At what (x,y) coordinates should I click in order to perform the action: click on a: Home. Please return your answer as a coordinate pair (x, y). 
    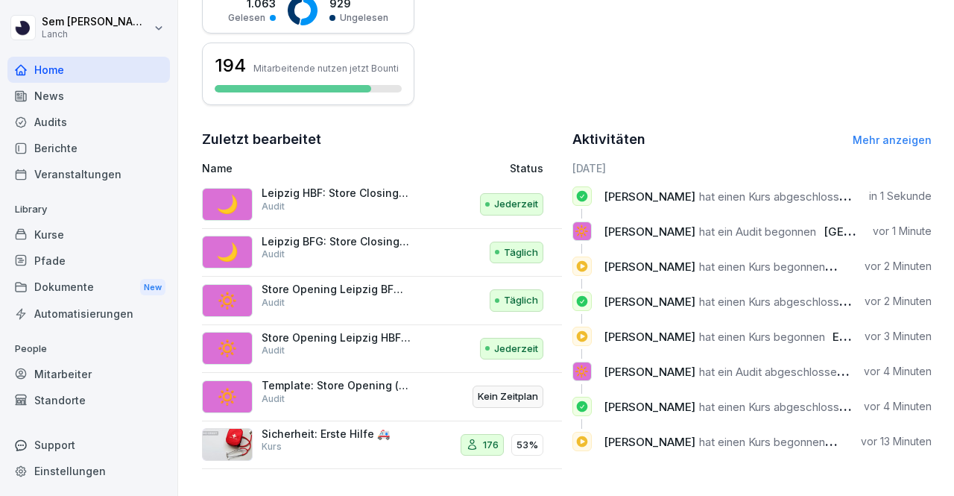
    Looking at the image, I should click on (89, 69).